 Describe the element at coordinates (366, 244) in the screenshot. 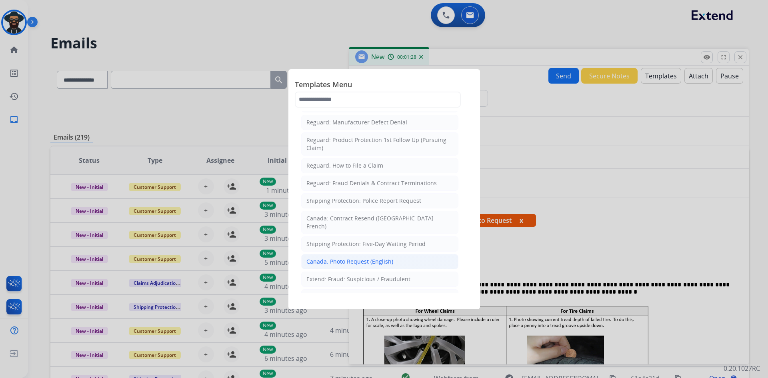

I see `div: Shipping Protection: Five-Day Waiting Period` at that location.